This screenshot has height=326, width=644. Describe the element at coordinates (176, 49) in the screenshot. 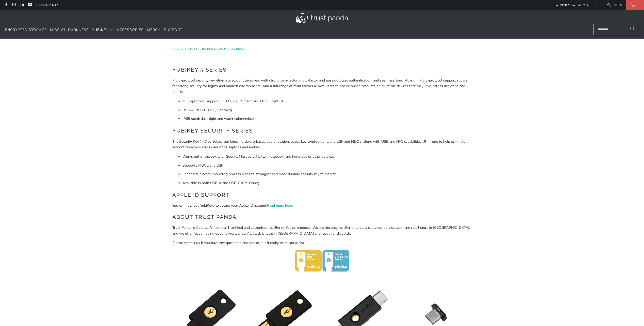

I see `span: Home` at that location.